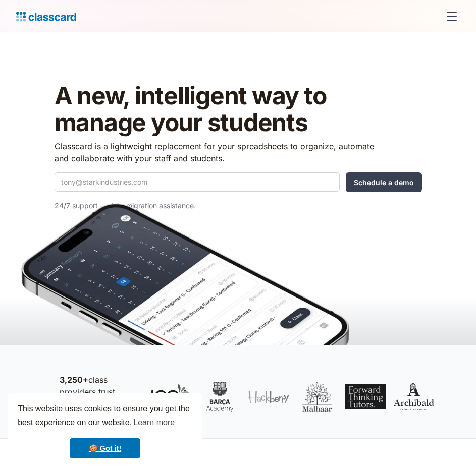 This screenshot has height=476, width=476. What do you see at coordinates (238, 182) in the screenshot?
I see `form: Quick Demo Form` at bounding box center [238, 182].